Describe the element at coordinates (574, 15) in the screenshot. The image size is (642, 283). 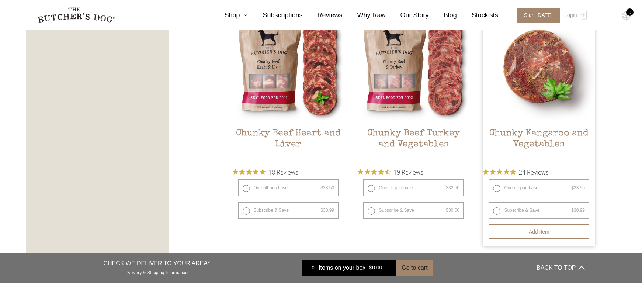
I see `a: Login` at that location.